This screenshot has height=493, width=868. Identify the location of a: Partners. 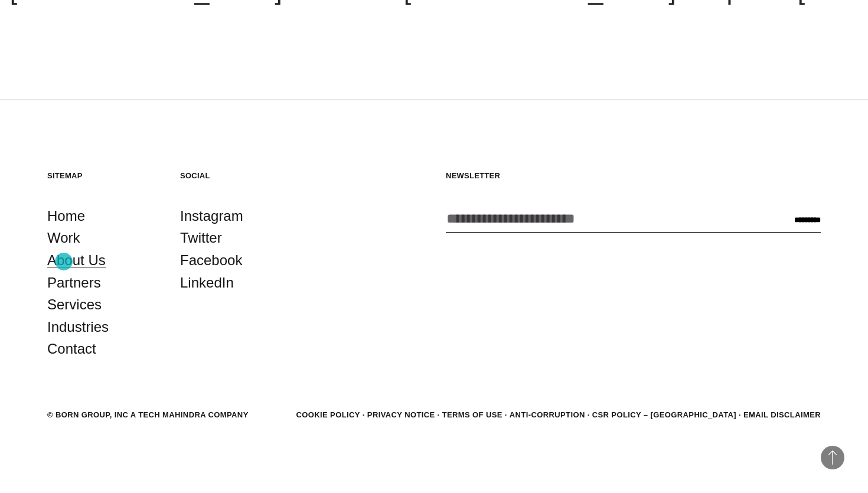
(74, 283).